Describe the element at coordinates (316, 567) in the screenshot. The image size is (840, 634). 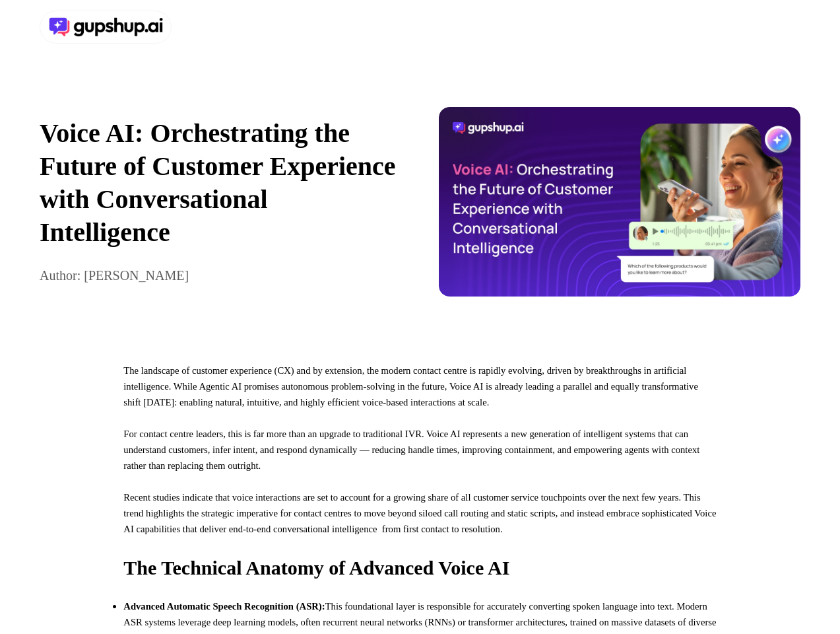
I see `span: The Technical Anatomy of Advanced Voice AI` at that location.